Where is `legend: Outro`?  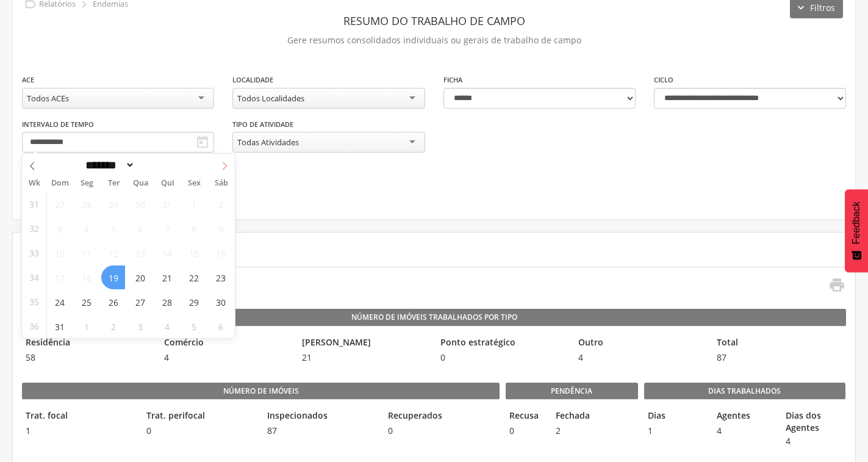 legend: Outro is located at coordinates (640, 343).